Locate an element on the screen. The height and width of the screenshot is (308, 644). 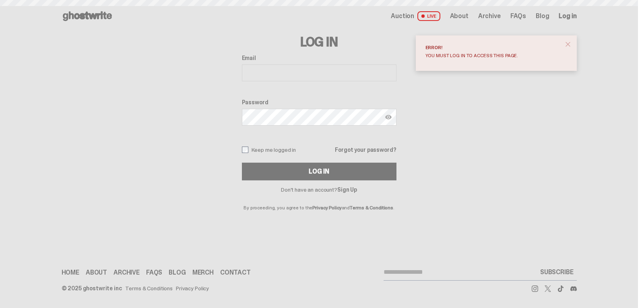
div: You must log in to access this page. is located at coordinates (493, 56).